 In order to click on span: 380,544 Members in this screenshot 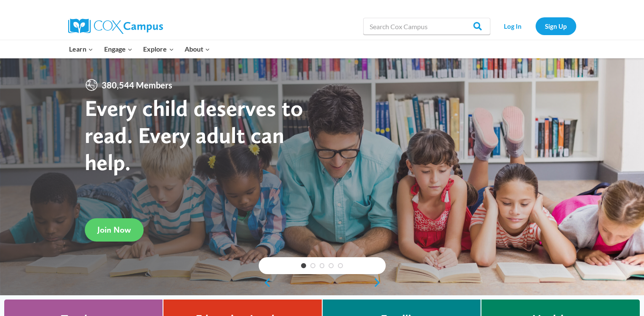, I will do `click(137, 85)`.